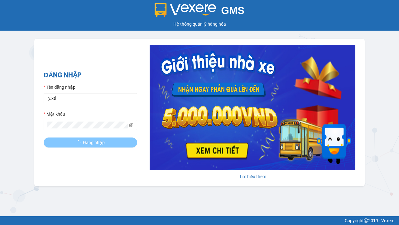 The image size is (399, 225). Describe the element at coordinates (90, 75) in the screenshot. I see `h2: ĐĂNG NHẬP` at that location.